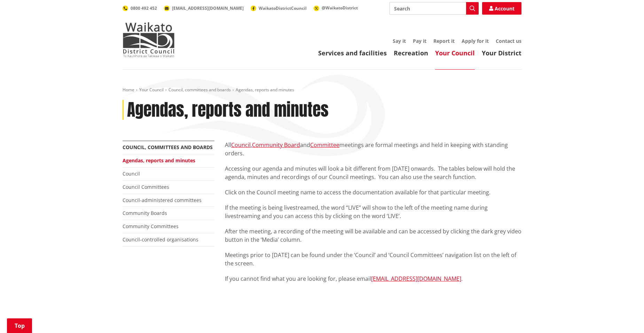  What do you see at coordinates (265, 89) in the screenshot?
I see `span: Agendas, reports and minutes` at bounding box center [265, 89].